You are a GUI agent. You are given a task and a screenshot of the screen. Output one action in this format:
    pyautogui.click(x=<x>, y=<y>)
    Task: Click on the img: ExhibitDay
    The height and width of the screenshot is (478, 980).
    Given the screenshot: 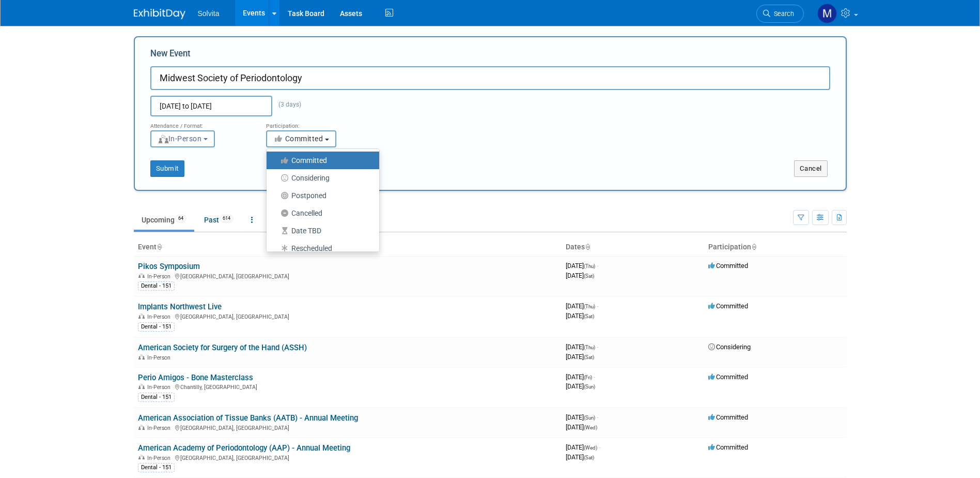 What is the action you would take?
    pyautogui.click(x=159, y=14)
    